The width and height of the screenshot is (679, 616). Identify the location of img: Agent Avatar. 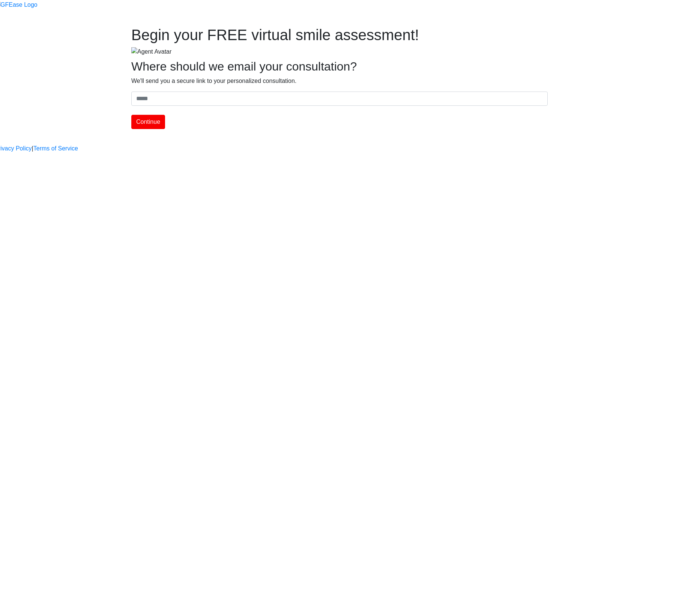
(151, 52).